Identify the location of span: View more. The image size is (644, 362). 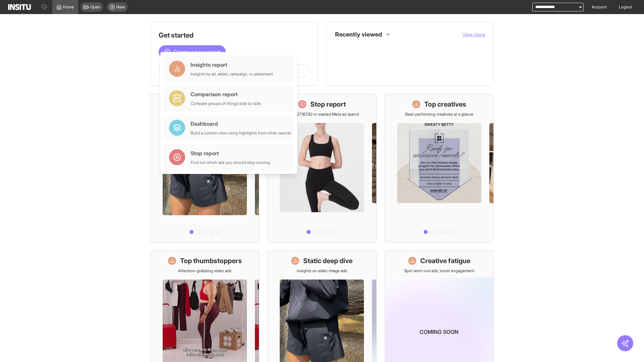
(474, 35).